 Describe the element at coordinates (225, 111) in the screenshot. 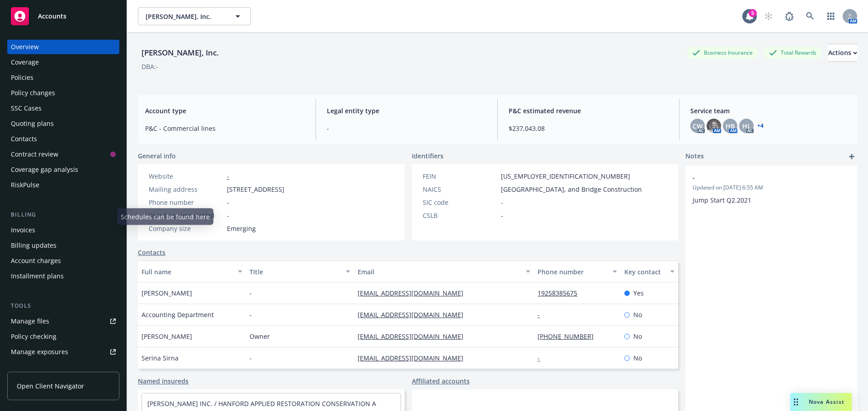

I see `span: Account type` at that location.